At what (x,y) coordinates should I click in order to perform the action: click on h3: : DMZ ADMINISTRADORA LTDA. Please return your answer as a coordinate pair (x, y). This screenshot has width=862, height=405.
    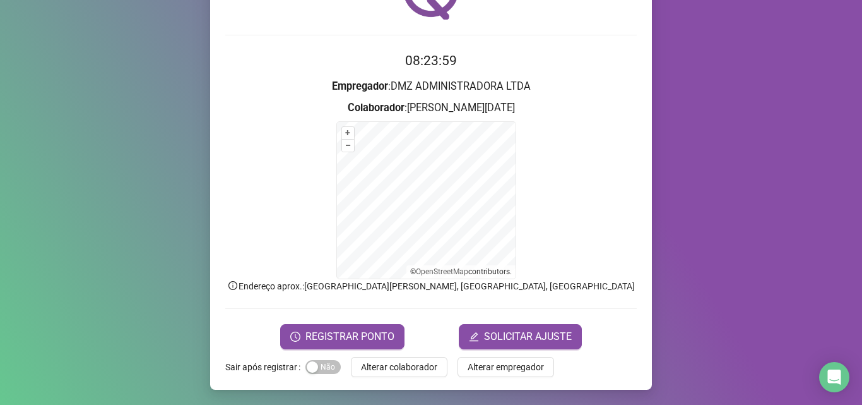
    Looking at the image, I should click on (431, 86).